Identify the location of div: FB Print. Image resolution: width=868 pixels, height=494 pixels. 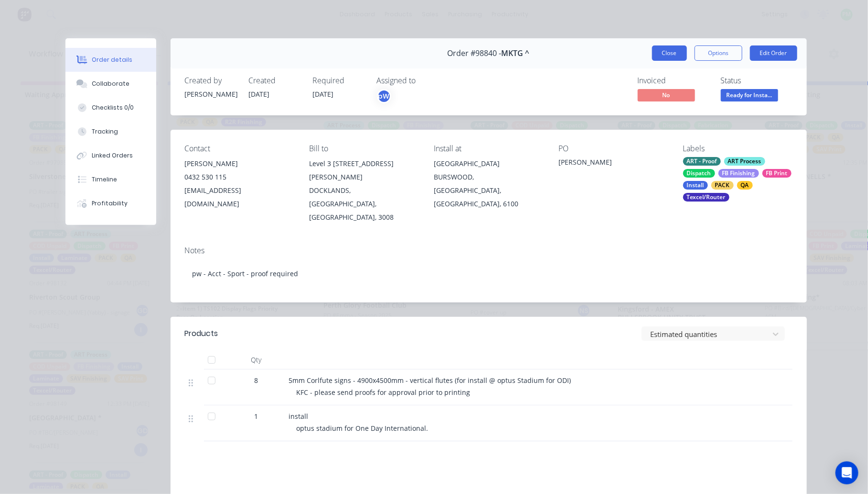
(777, 173).